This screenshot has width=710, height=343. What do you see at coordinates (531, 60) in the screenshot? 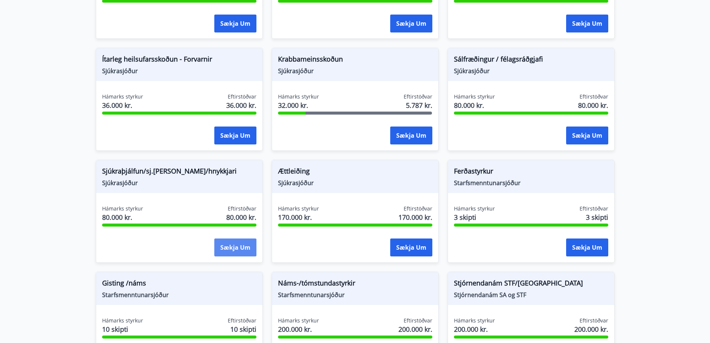
I see `span: Sálfræðingur / félagsráðgjafi` at bounding box center [531, 60].